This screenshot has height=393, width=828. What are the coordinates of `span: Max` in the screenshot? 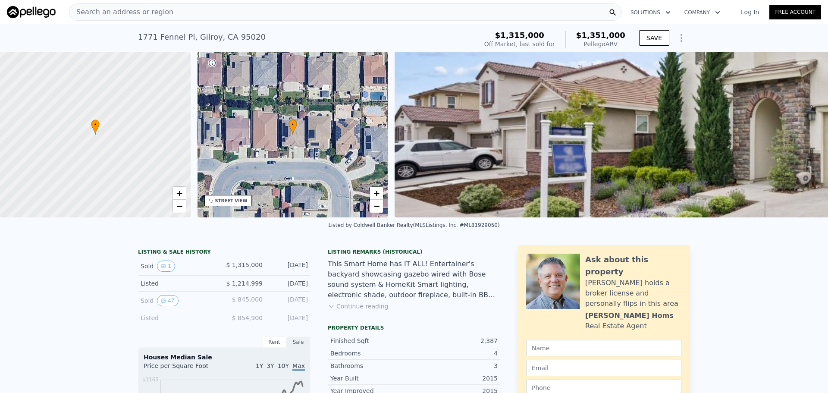 It's located at (299, 367).